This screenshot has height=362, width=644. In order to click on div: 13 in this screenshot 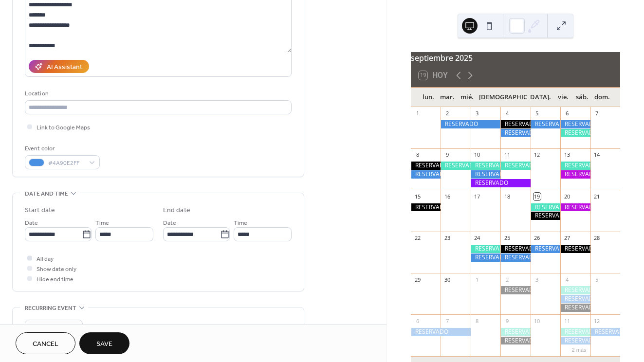, I will do `click(567, 155)`.